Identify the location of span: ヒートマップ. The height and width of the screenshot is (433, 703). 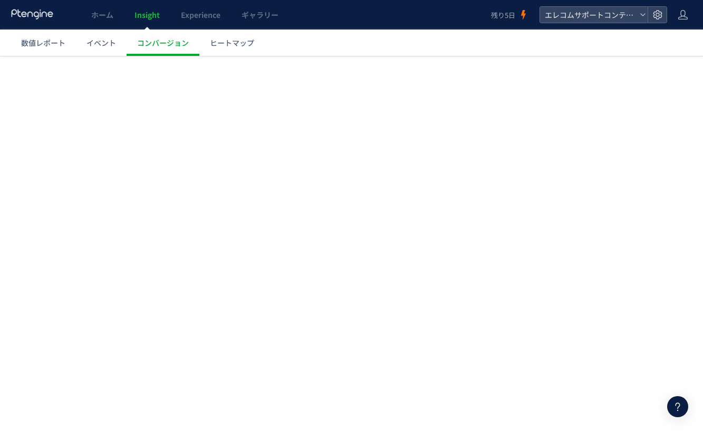
(232, 43).